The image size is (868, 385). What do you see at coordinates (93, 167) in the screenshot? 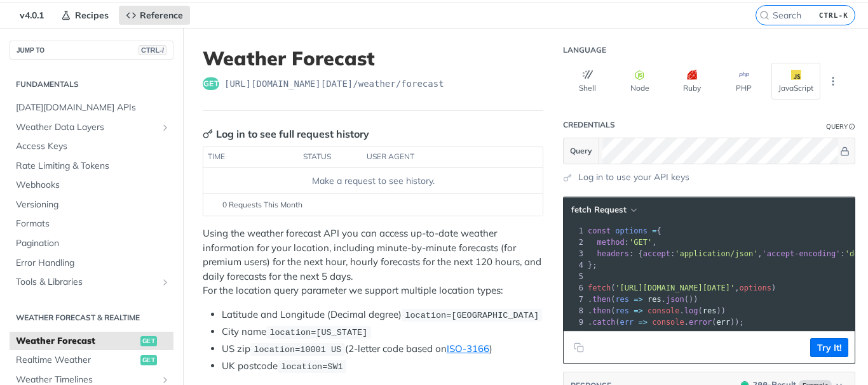
I see `span: Rate Limiting & Tokens` at bounding box center [93, 167].